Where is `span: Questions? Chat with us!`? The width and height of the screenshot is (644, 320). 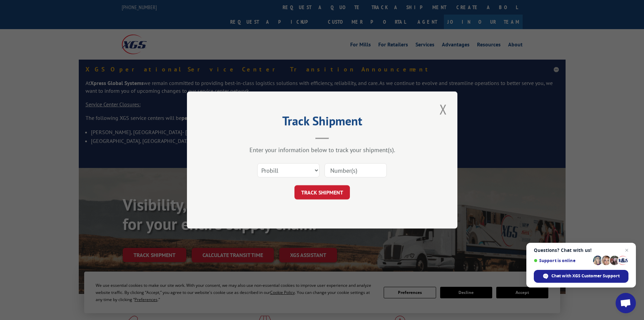 span: Questions? Chat with us! is located at coordinates (581, 250).